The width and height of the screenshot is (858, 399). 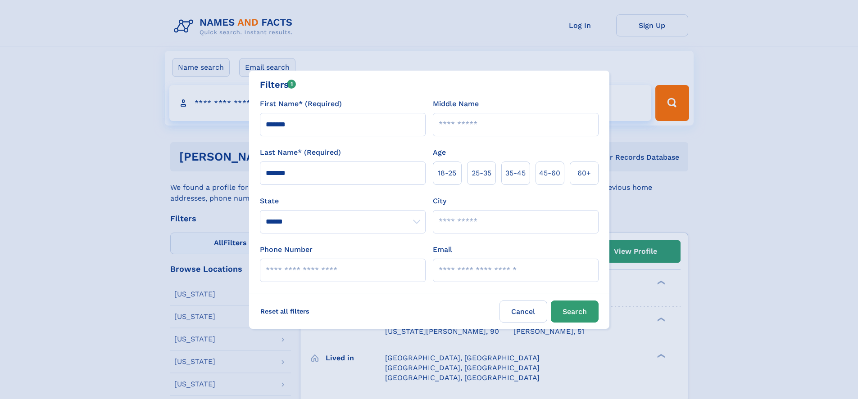 I want to click on span: 25‑35, so click(x=481, y=173).